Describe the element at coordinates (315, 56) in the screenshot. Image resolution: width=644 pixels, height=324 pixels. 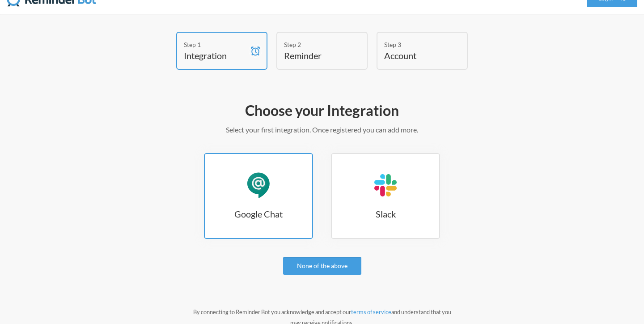
I see `h4: Reminder` at that location.